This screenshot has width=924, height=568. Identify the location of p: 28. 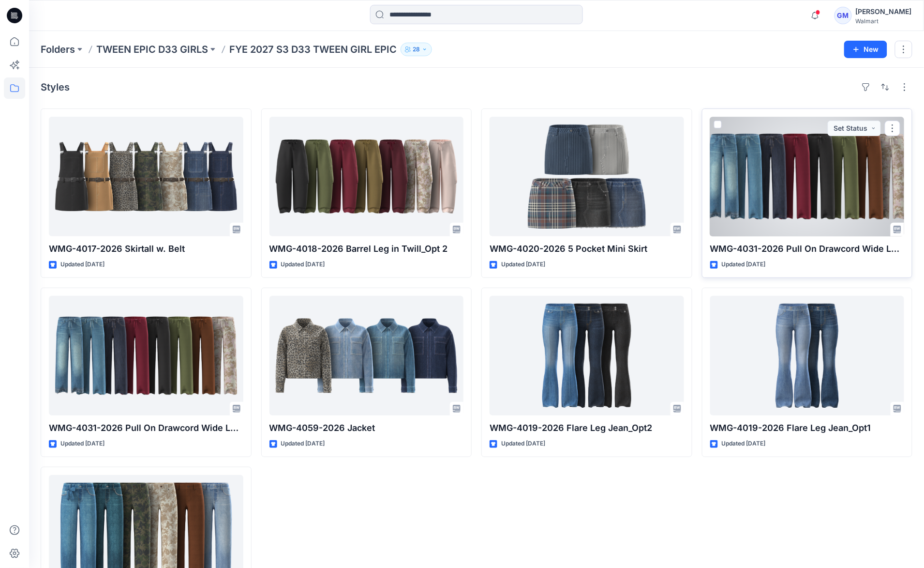
(416, 49).